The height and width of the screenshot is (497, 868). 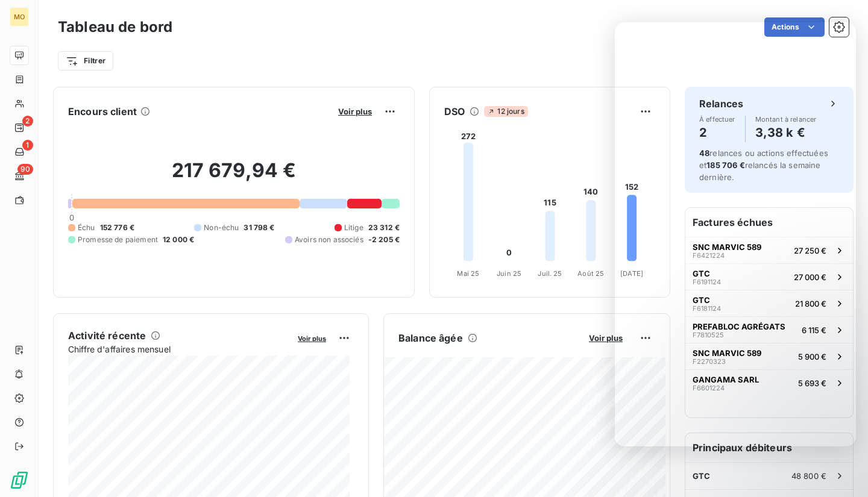 What do you see at coordinates (28, 146) in the screenshot?
I see `span: 1` at bounding box center [28, 146].